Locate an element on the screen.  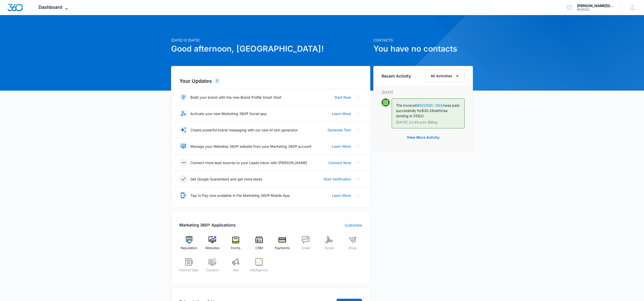
a: Point of Sale is located at coordinates (189, 267).